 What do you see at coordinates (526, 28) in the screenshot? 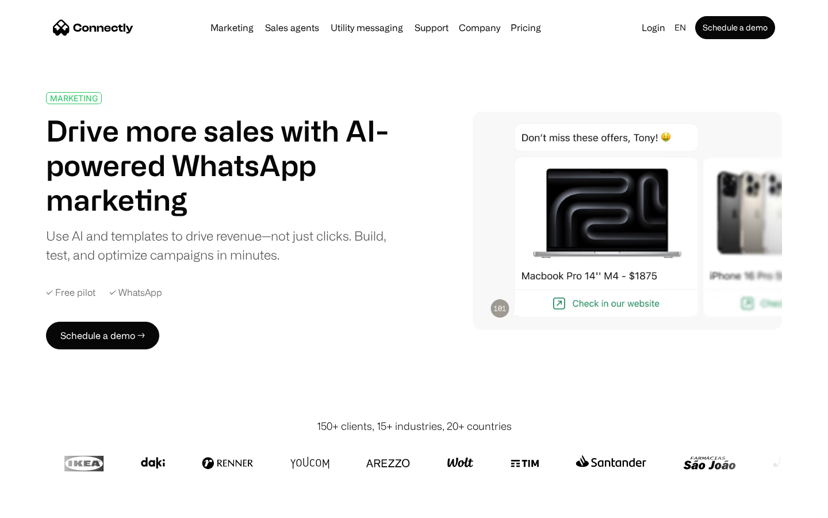
I see `a: Pricing` at bounding box center [526, 28].